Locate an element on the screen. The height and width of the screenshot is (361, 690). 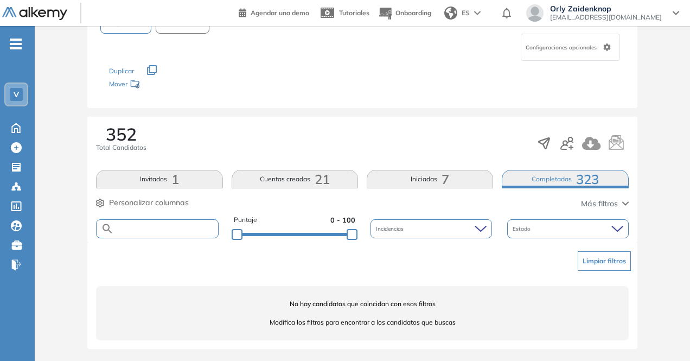
span: Duplicar is located at coordinates (121, 71).